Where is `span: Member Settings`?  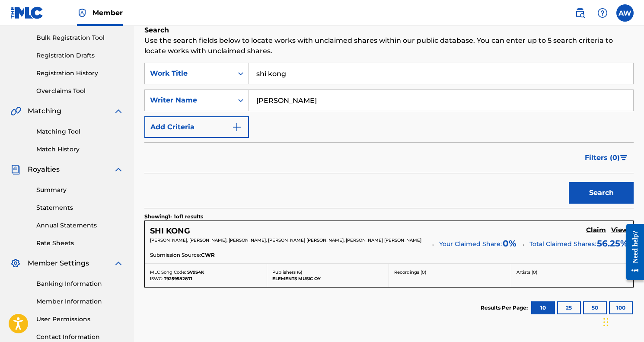 span: Member Settings is located at coordinates (59, 263).